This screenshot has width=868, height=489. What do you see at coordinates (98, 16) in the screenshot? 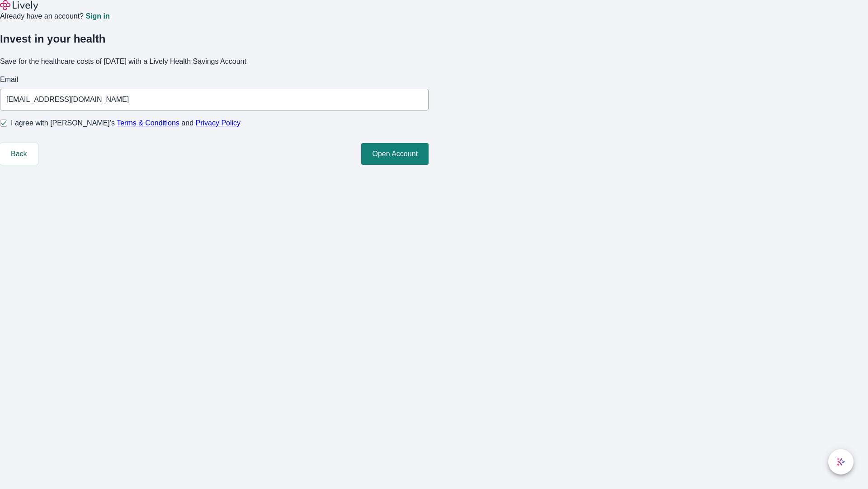
I see `a: Sign in` at bounding box center [98, 16].